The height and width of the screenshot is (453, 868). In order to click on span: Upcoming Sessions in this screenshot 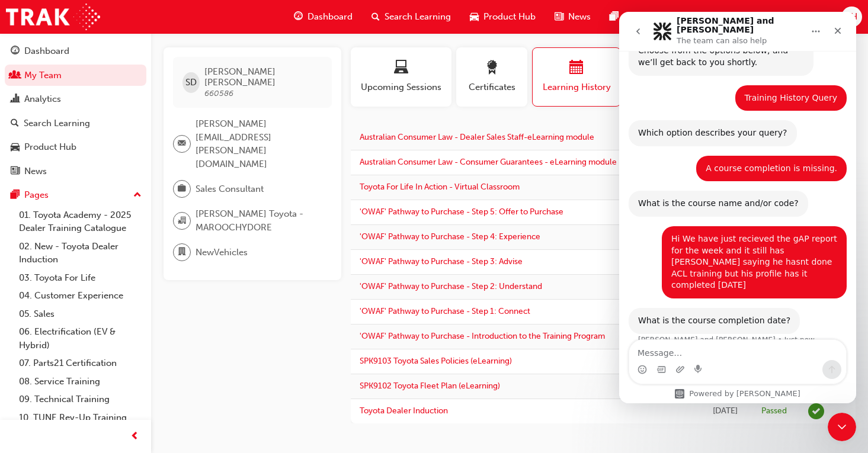, I will do `click(401, 87)`.